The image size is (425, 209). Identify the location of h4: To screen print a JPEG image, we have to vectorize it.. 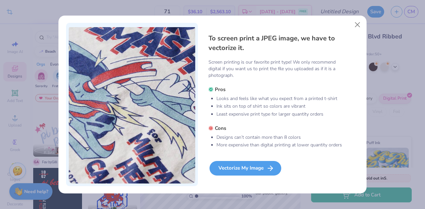
(275, 43).